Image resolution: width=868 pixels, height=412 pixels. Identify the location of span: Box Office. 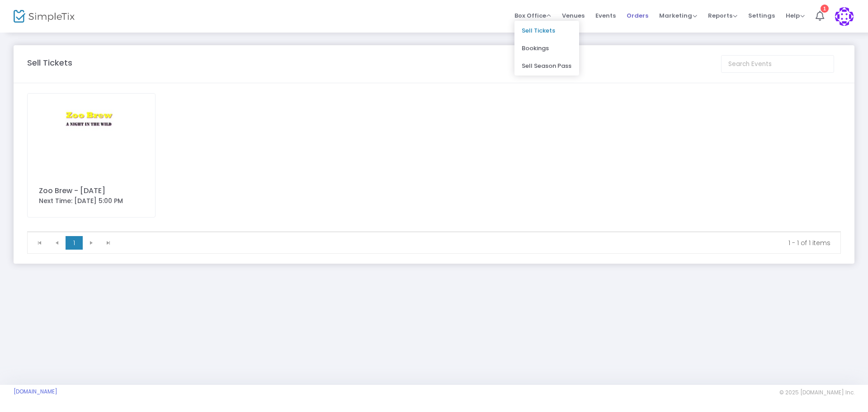
(533, 16).